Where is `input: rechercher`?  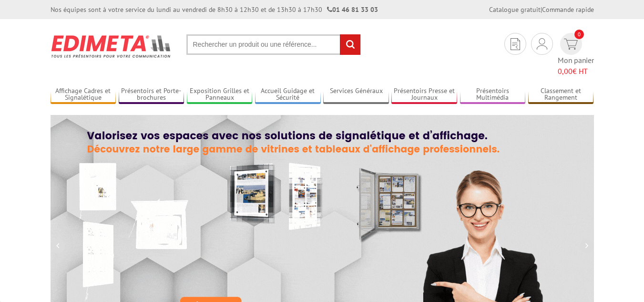
input: rechercher is located at coordinates (350, 44).